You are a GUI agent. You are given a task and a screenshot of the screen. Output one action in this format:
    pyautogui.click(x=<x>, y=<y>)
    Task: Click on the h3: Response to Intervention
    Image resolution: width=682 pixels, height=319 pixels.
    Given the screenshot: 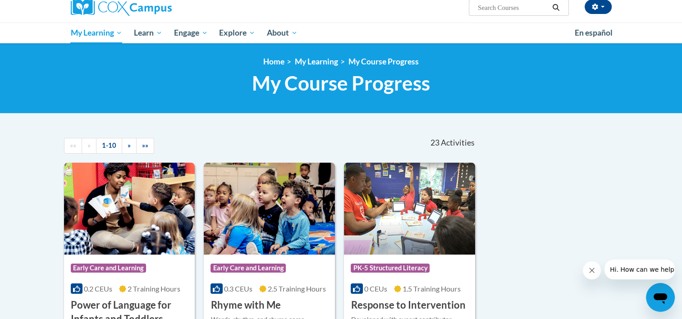 What is the action you would take?
    pyautogui.click(x=408, y=305)
    